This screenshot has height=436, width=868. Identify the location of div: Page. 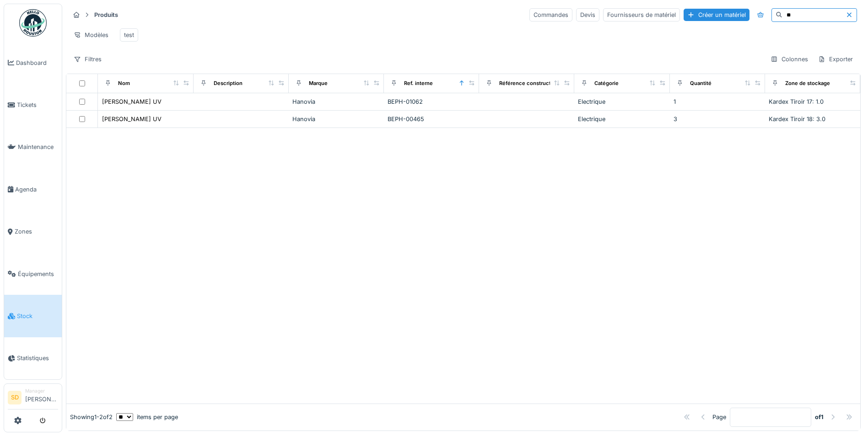
(719, 416).